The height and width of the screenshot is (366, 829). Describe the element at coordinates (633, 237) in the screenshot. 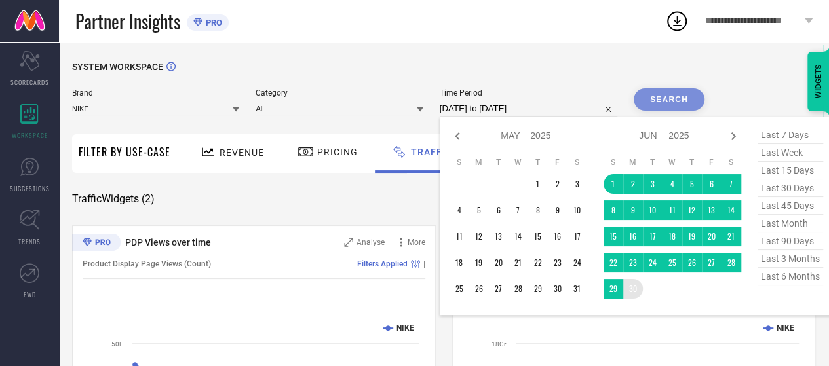

I see `td: Mon Jun 16 2025` at that location.